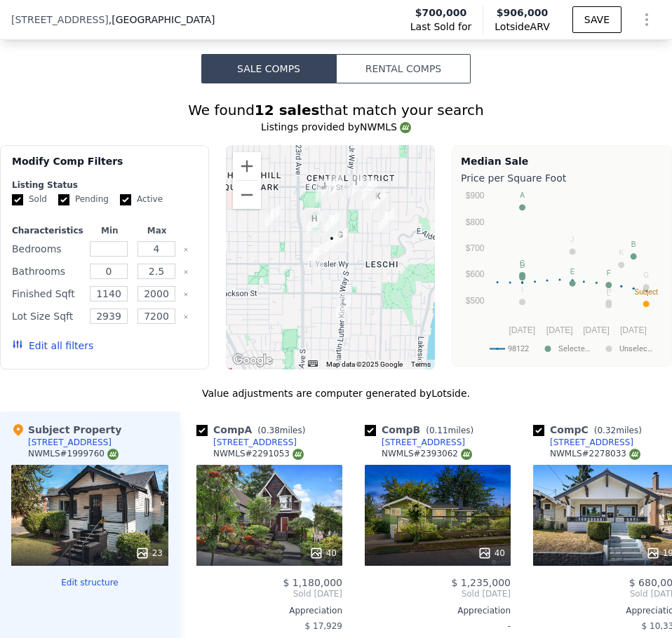 This screenshot has height=638, width=672. Describe the element at coordinates (475, 196) in the screenshot. I see `text: $900` at that location.